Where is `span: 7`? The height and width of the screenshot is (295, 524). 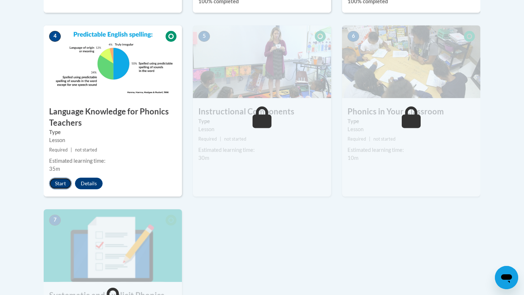
span: 7 is located at coordinates (55, 221).